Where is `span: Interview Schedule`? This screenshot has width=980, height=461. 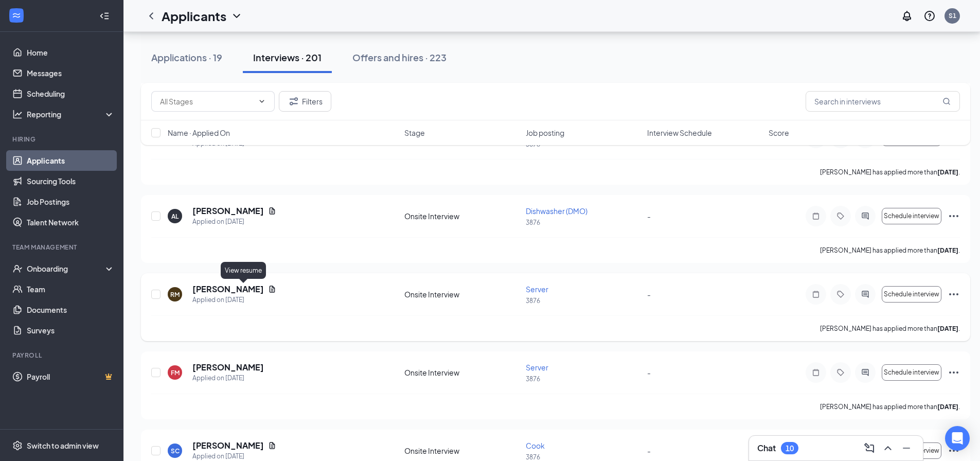 span: Interview Schedule is located at coordinates (680, 133).